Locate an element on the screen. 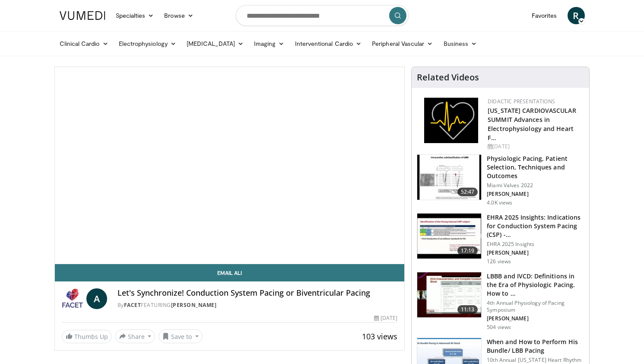 The width and height of the screenshot is (644, 364). span: 52:47 is located at coordinates (468, 192).